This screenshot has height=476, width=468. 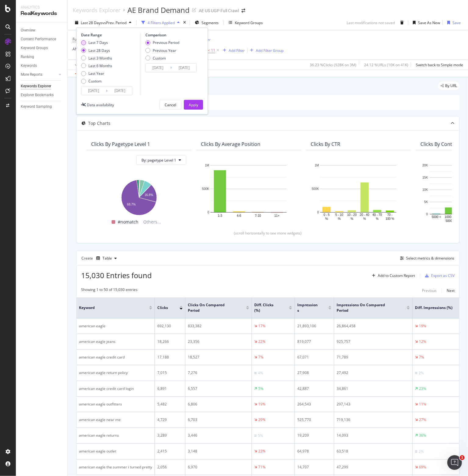 What do you see at coordinates (386, 65) in the screenshot?
I see `div: 24.12 % URLs ( 10K on 41K )` at bounding box center [386, 65].